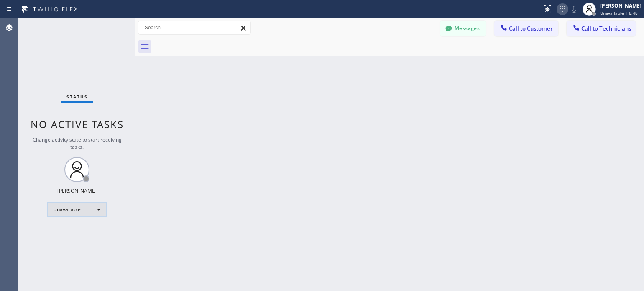 This screenshot has height=291, width=644. What do you see at coordinates (531, 28) in the screenshot?
I see `span: Call to Customer` at bounding box center [531, 28].